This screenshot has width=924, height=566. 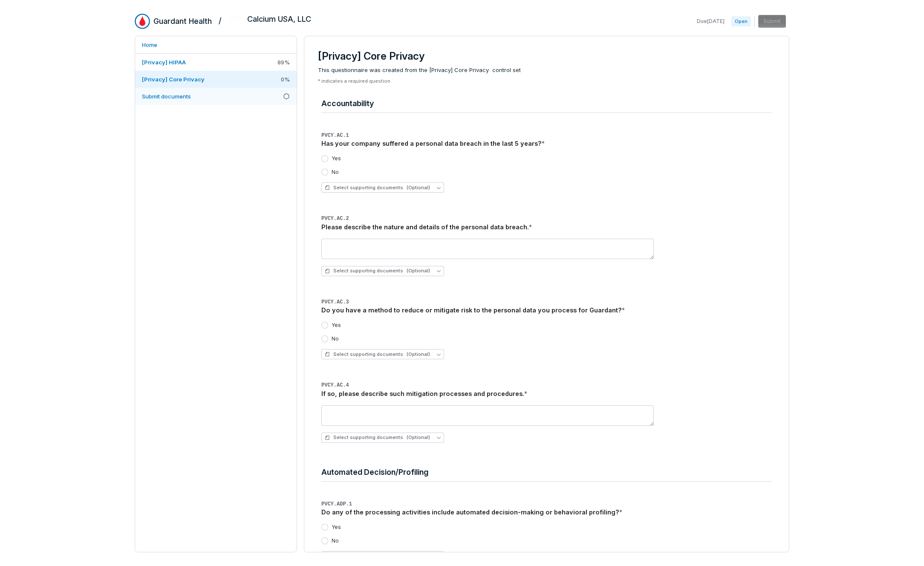 What do you see at coordinates (335, 302) in the screenshot?
I see `span: PVCY.AC.3` at bounding box center [335, 302].